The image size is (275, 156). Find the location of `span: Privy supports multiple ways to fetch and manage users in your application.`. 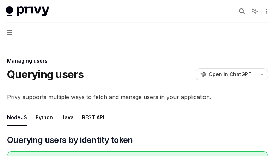

span: Privy supports multiple ways to fetch and manage users in your application. is located at coordinates (138, 97).